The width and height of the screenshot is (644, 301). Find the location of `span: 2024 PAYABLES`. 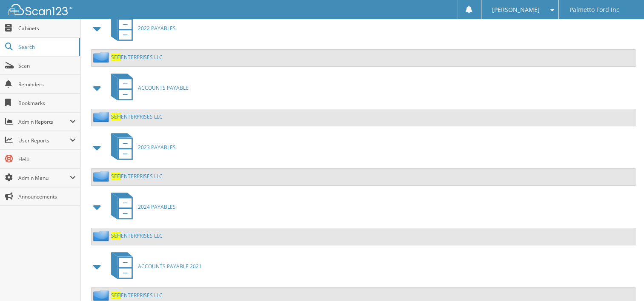

span: 2024 PAYABLES is located at coordinates (157, 207).